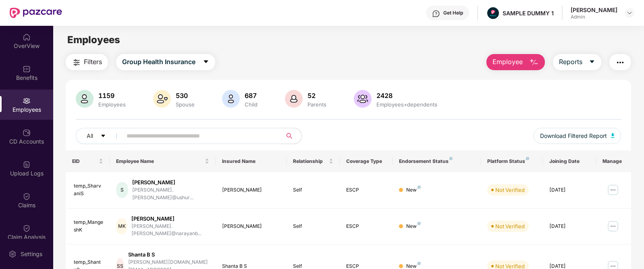  I want to click on img: svg+xml;base64,PHN2ZyBpZD0iU2V0dGluZy0yMHgyMCIgeG1sbnM9Imh0dHA6Ly93d3cudzMub3JnLzIwMDAvc3ZnIiB3aW..., so click(12, 254).